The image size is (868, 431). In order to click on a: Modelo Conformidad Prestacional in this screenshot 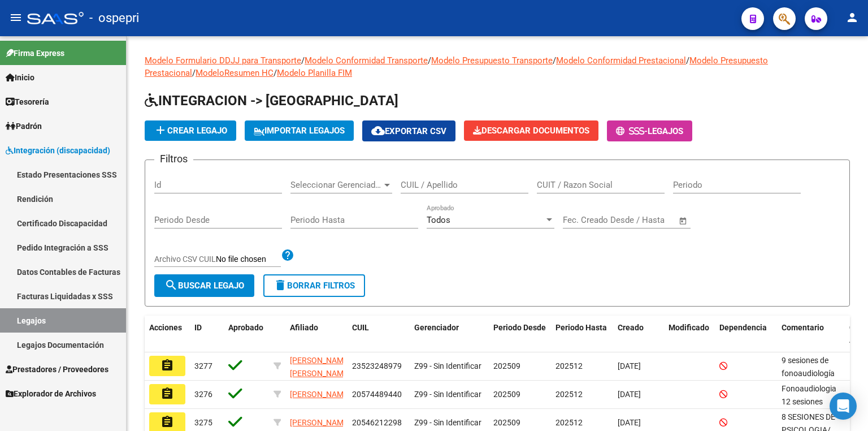, I will do `click(621, 61)`.